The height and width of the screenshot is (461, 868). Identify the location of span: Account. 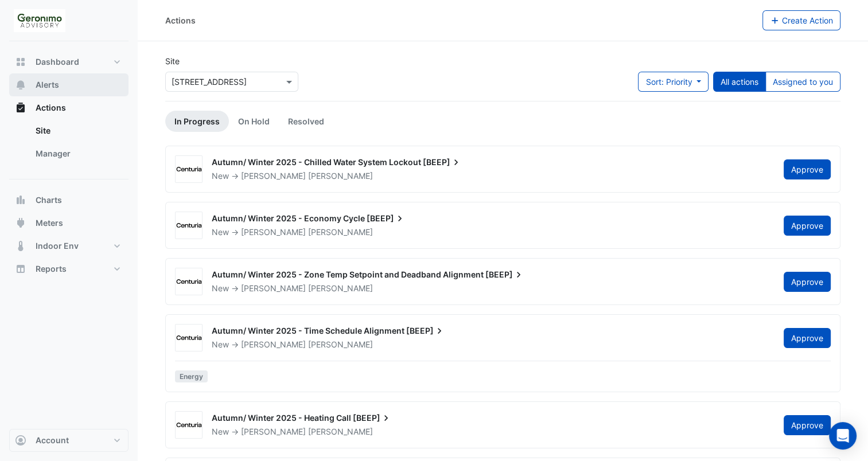
(52, 440).